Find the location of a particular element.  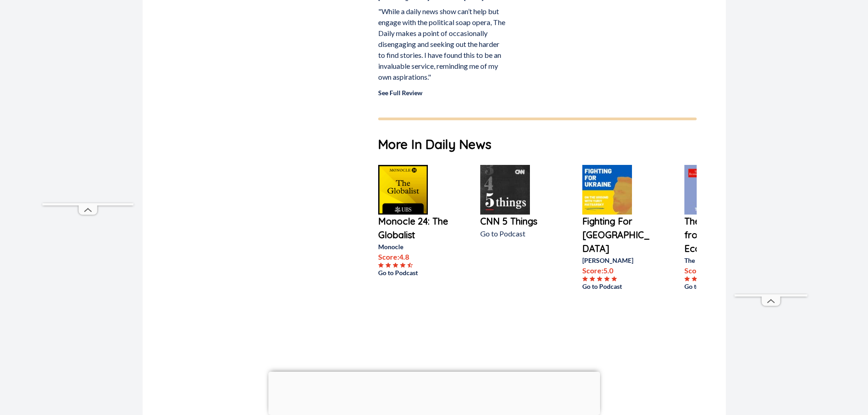

p: Monocle 24: The Globalist is located at coordinates (414, 229).